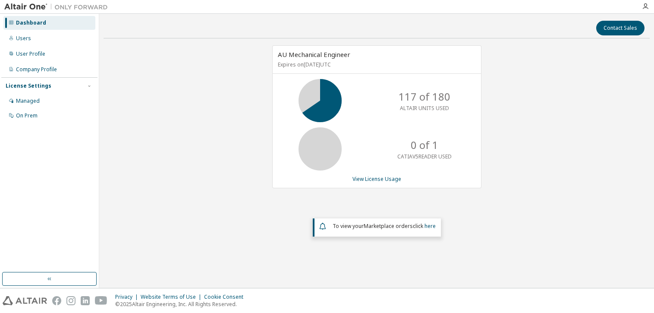  Describe the element at coordinates (85, 300) in the screenshot. I see `img: linkedin.svg` at that location.